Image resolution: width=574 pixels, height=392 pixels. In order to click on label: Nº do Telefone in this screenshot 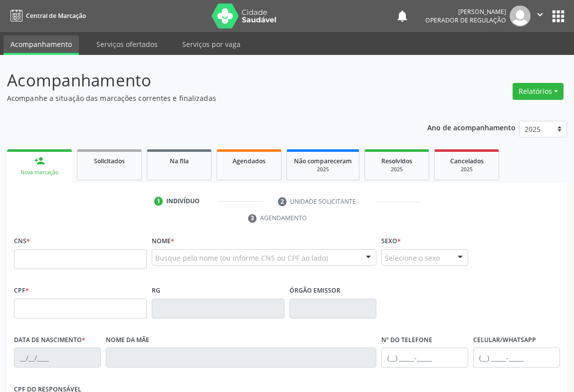, I will do `click(406, 340)`.